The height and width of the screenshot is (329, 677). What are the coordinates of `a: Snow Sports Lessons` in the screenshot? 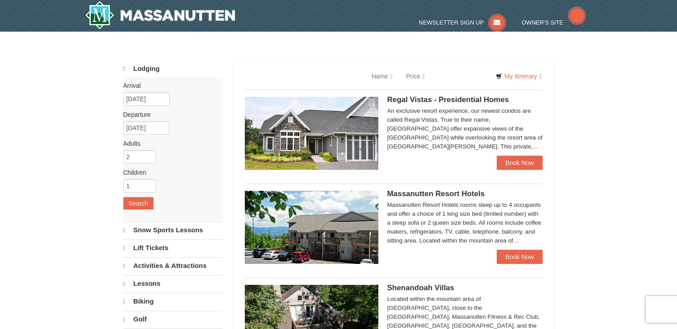 It's located at (173, 230).